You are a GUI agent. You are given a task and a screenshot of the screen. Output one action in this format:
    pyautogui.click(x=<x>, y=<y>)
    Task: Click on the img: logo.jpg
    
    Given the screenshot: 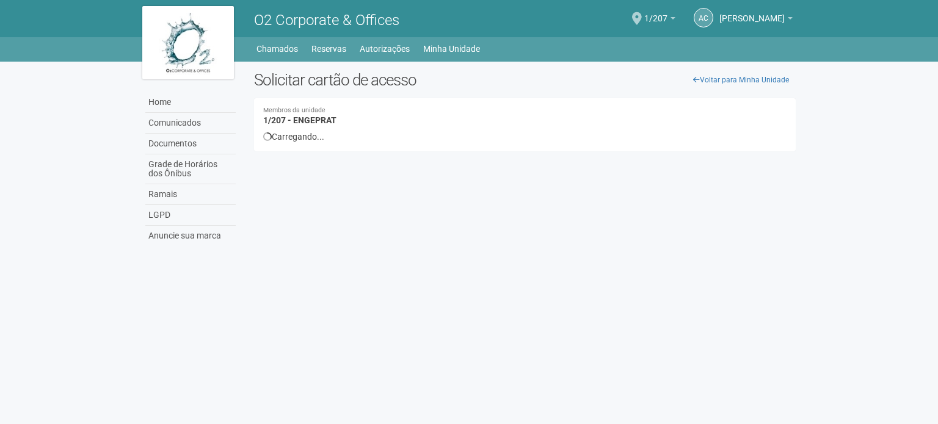 What is the action you would take?
    pyautogui.click(x=188, y=43)
    